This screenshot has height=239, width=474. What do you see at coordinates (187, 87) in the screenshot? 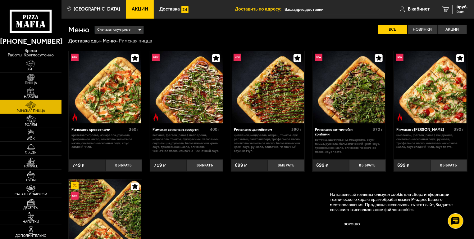
I see `a: НовинкаОстрое блюдоРимская с мясным ассорти` at bounding box center [187, 87].